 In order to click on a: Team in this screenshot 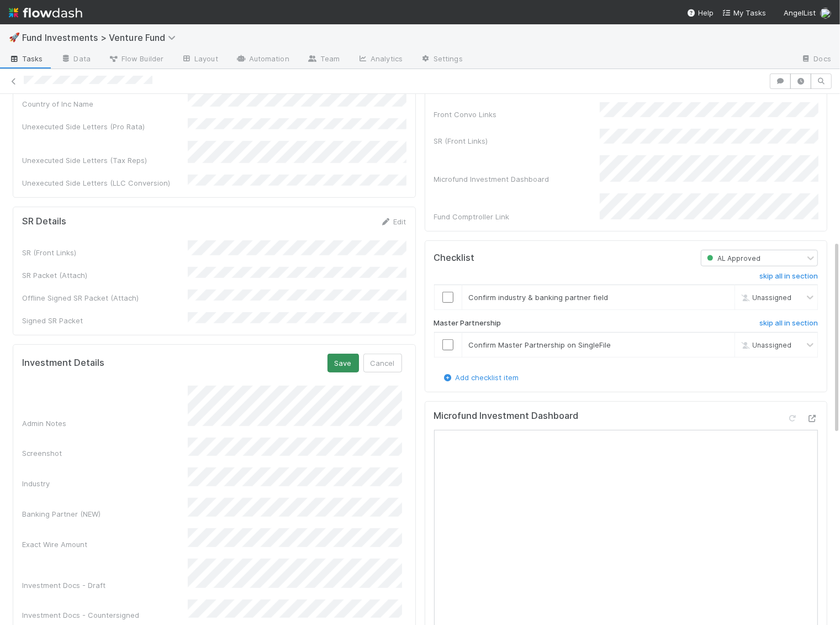, I will do `click(323, 60)`.